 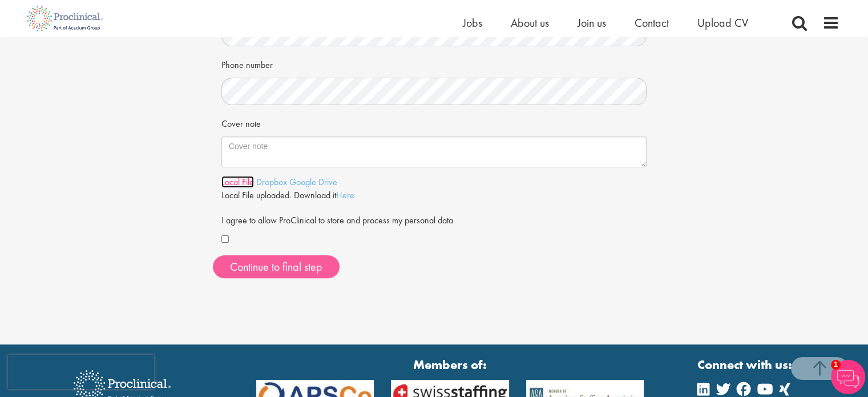 I want to click on a: Contact, so click(x=652, y=23).